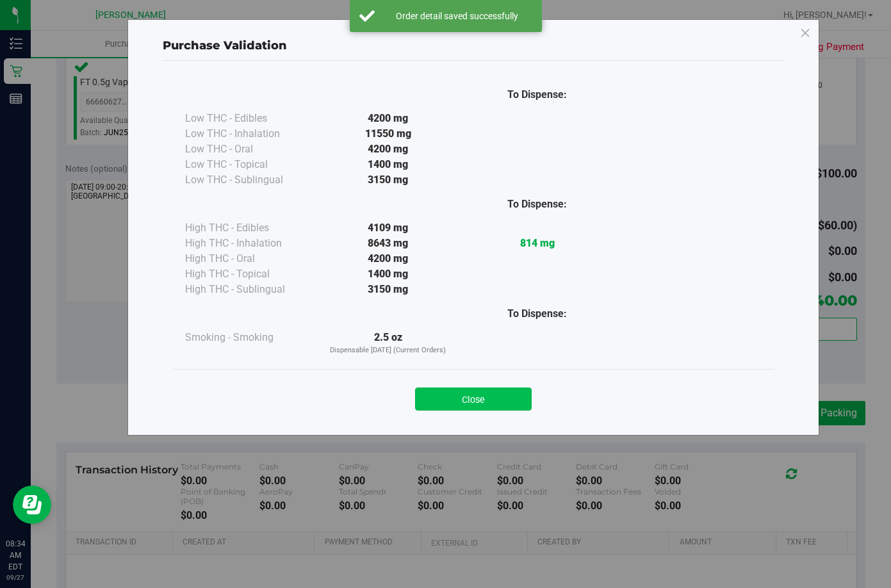 This screenshot has height=588, width=891. What do you see at coordinates (249, 243) in the screenshot?
I see `div: High THC - Inhalation` at bounding box center [249, 243].